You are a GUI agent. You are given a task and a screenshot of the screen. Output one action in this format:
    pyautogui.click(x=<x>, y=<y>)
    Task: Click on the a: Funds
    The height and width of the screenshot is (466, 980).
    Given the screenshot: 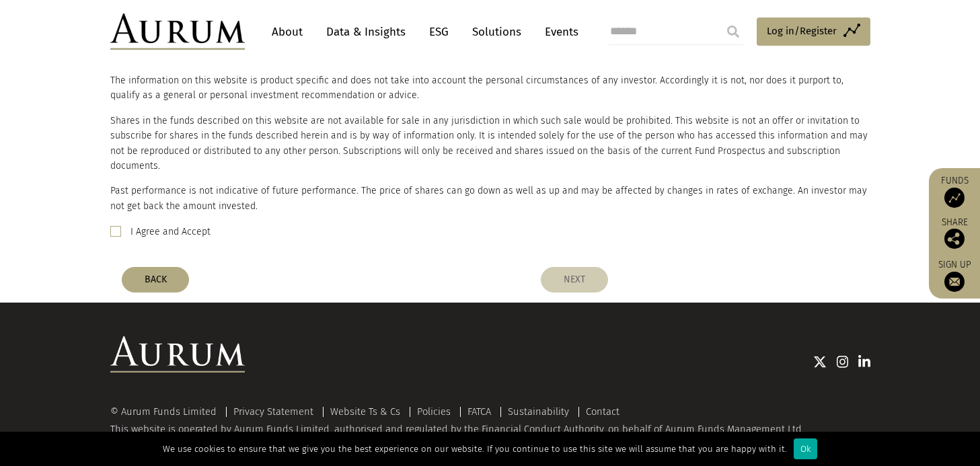 What is the action you would take?
    pyautogui.click(x=954, y=191)
    